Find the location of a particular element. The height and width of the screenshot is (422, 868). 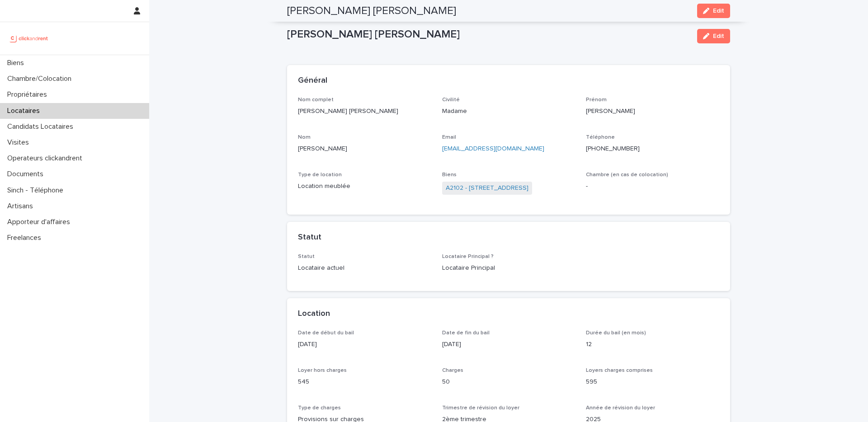

img: UCB0brd3T0yccxBKYDjQ is located at coordinates (29, 39).